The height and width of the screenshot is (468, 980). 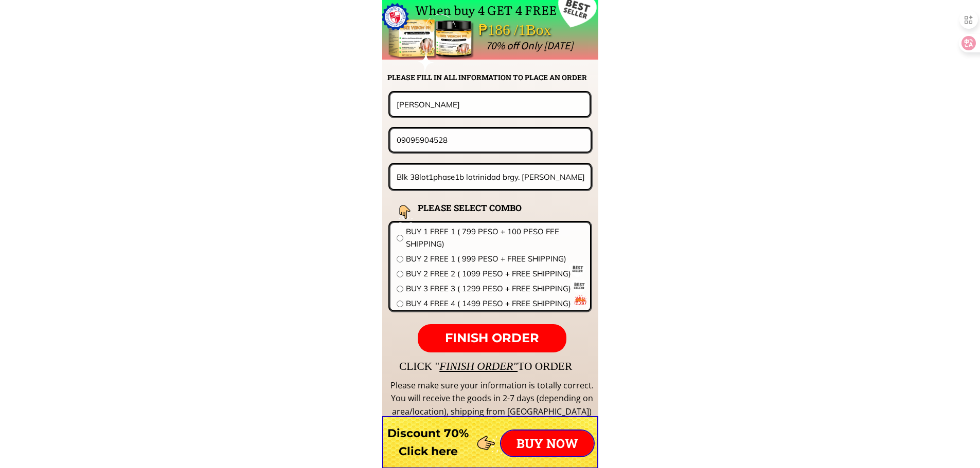 I want to click on div: CLICK " TO ORDER, so click(x=636, y=367).